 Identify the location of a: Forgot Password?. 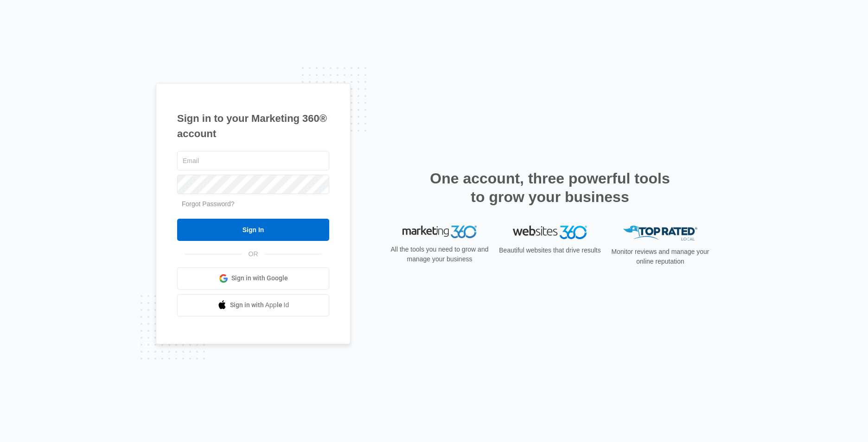
(208, 204).